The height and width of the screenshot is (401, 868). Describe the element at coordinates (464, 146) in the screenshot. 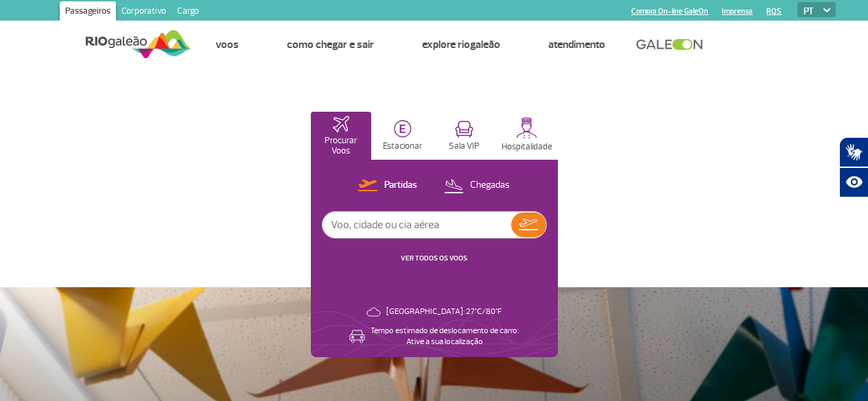

I see `p: Sala VIP` at that location.